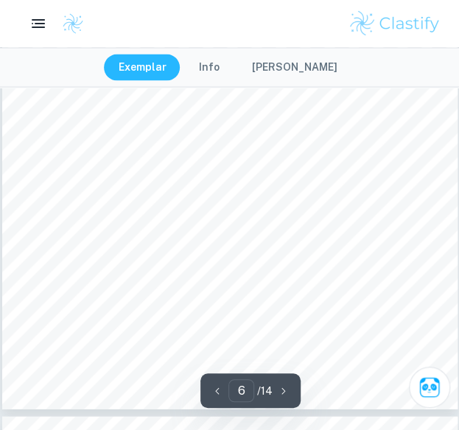  I want to click on button: Ask Clai, so click(430, 388).